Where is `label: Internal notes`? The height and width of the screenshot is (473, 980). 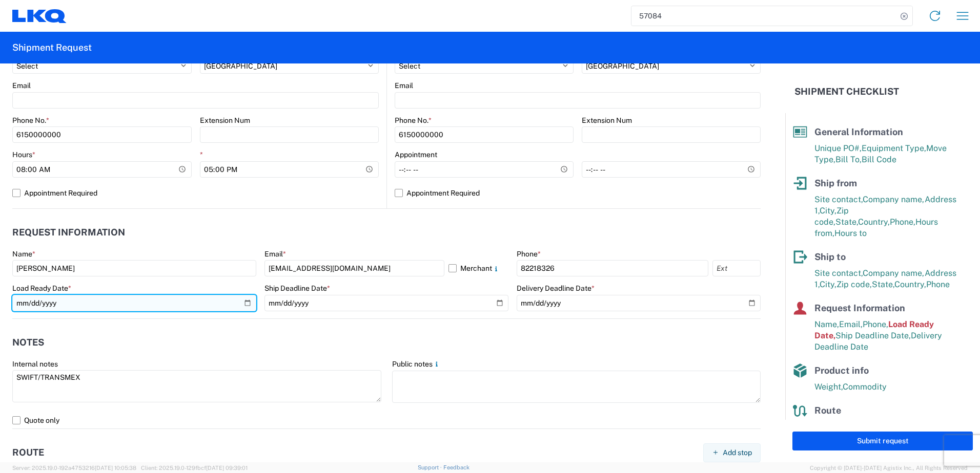
label: Internal notes is located at coordinates (35, 364).